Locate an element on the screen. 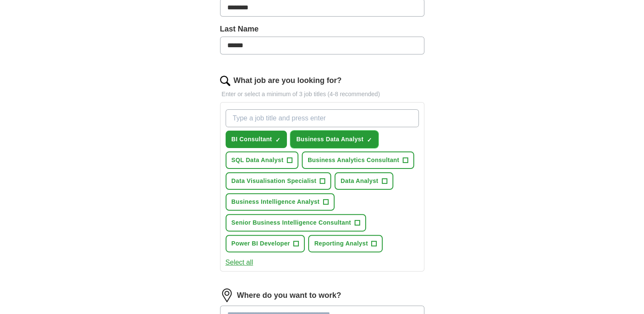 Image resolution: width=644 pixels, height=314 pixels. button: Data Analyst is located at coordinates (364, 181).